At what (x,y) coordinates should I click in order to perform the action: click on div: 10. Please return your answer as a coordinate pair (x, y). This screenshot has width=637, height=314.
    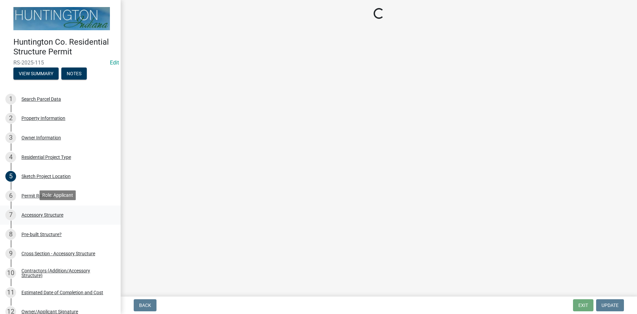
    Looking at the image, I should click on (11, 273).